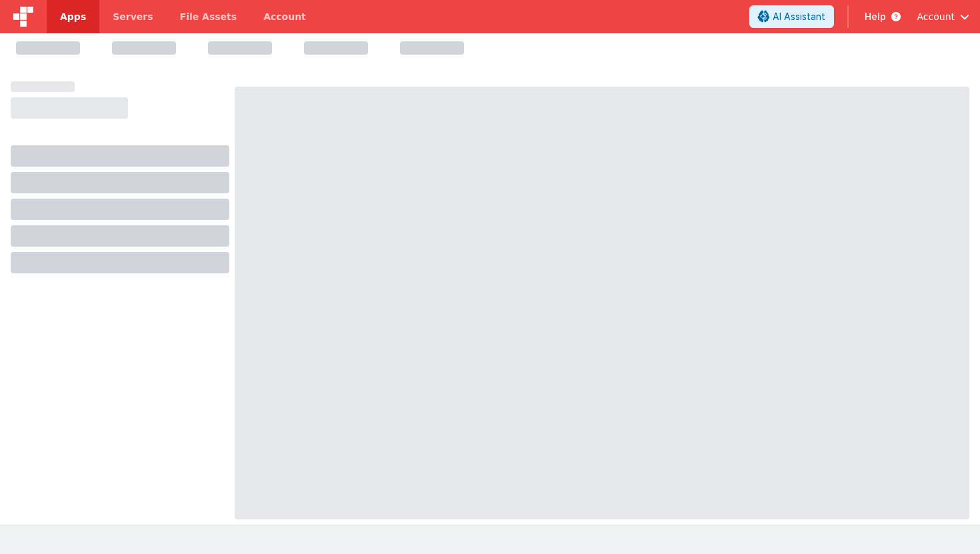 This screenshot has height=554, width=980. What do you see at coordinates (72, 16) in the screenshot?
I see `span: Apps` at bounding box center [72, 16].